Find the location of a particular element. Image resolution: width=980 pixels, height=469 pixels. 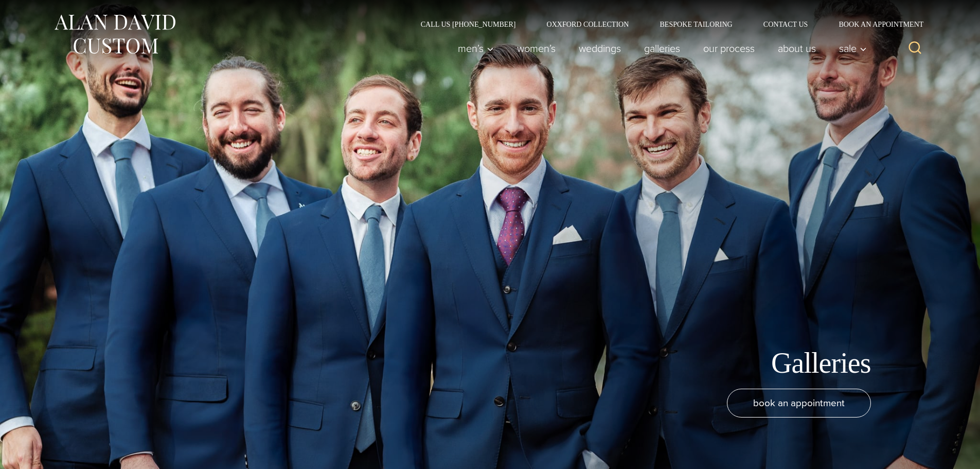

a: Galleries is located at coordinates (661, 48).